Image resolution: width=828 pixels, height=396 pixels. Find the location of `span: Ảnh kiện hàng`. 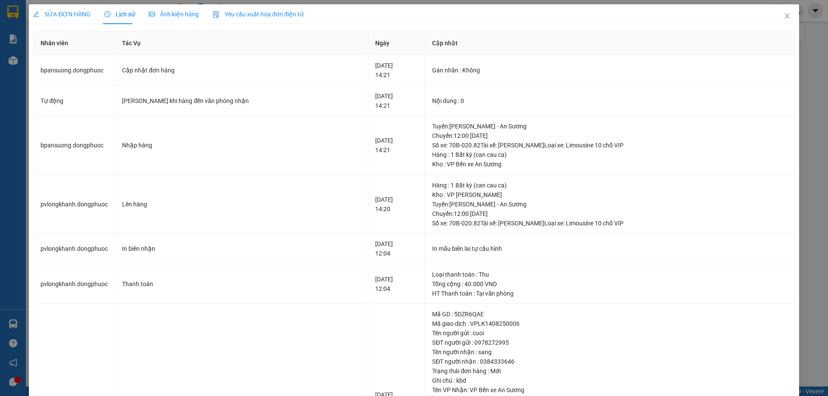

span: Ảnh kiện hàng is located at coordinates (174, 14).